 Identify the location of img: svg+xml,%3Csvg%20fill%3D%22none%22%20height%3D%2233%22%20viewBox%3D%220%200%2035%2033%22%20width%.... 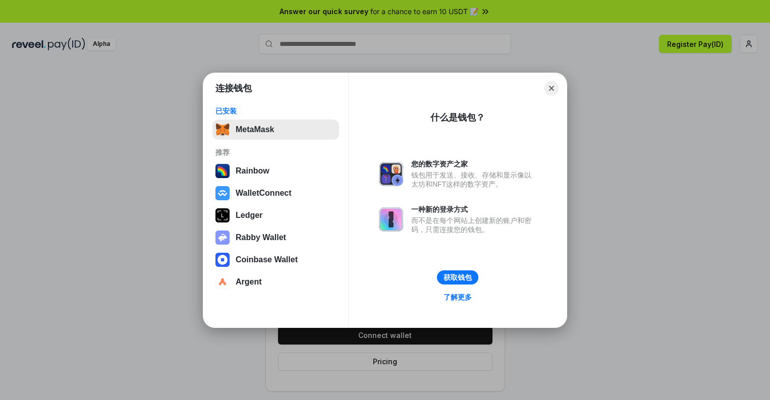
(223, 130).